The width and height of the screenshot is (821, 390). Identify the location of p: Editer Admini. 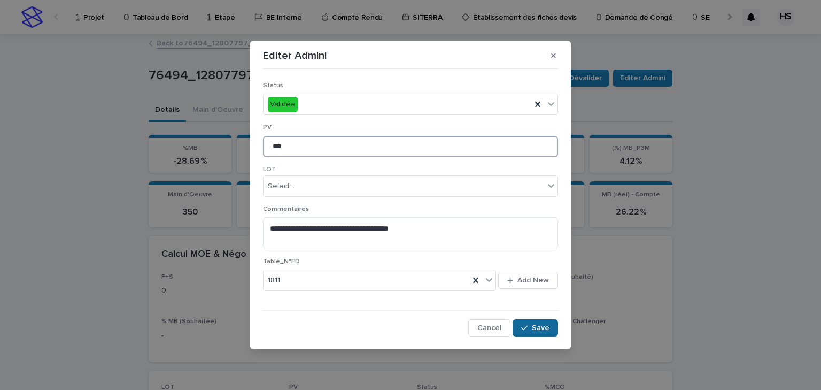
(295, 56).